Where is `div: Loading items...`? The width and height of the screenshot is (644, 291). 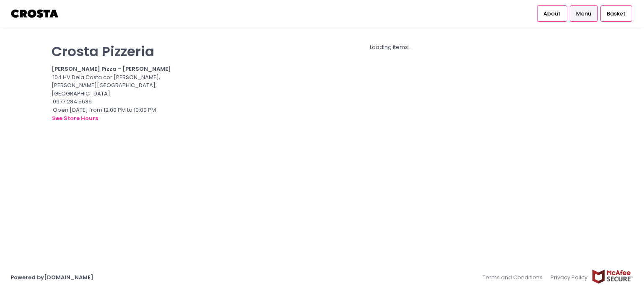 div: Loading items... is located at coordinates (391, 48).